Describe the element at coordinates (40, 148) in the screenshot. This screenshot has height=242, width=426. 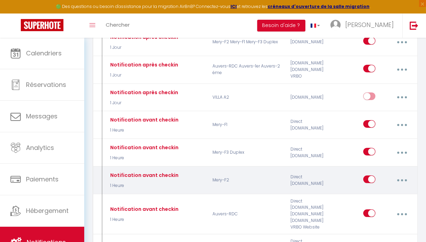
I see `span: Analytics` at that location.